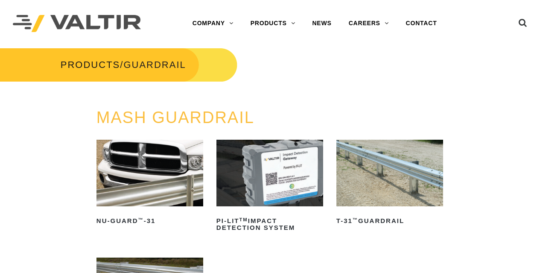 The height and width of the screenshot is (273, 540). What do you see at coordinates (270, 224) in the screenshot?
I see `h2: PI-LIT Impact Detection System` at bounding box center [270, 224].